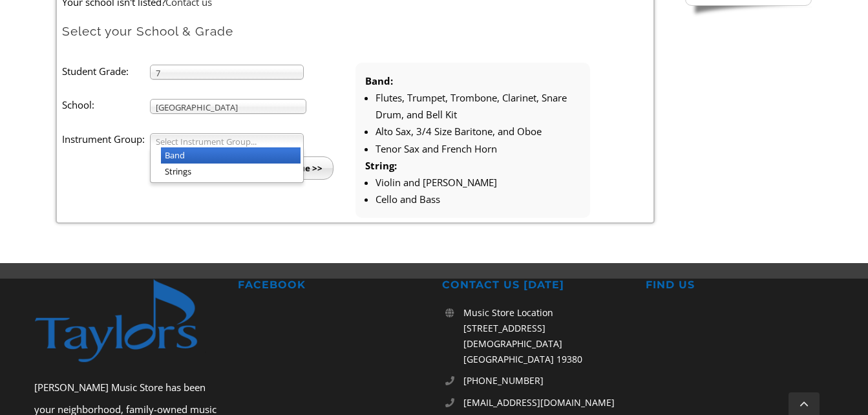 The image size is (868, 415). I want to click on strong: String:, so click(381, 165).